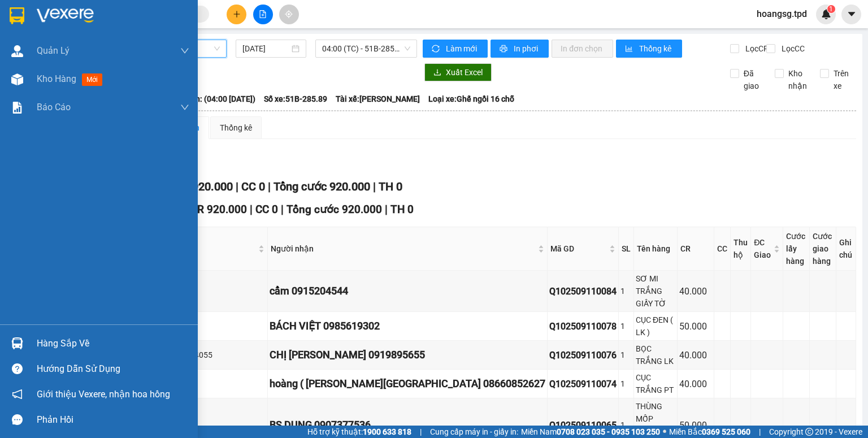 The width and height of the screenshot is (868, 438). What do you see at coordinates (408, 291) in the screenshot?
I see `div: cẩm 0915204544` at bounding box center [408, 291].